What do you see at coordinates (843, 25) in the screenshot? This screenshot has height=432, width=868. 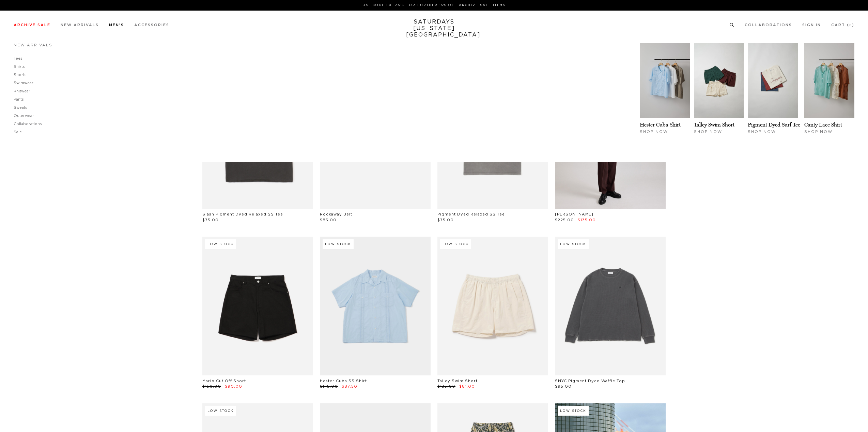 I see `a: Cart (0)` at bounding box center [843, 25].